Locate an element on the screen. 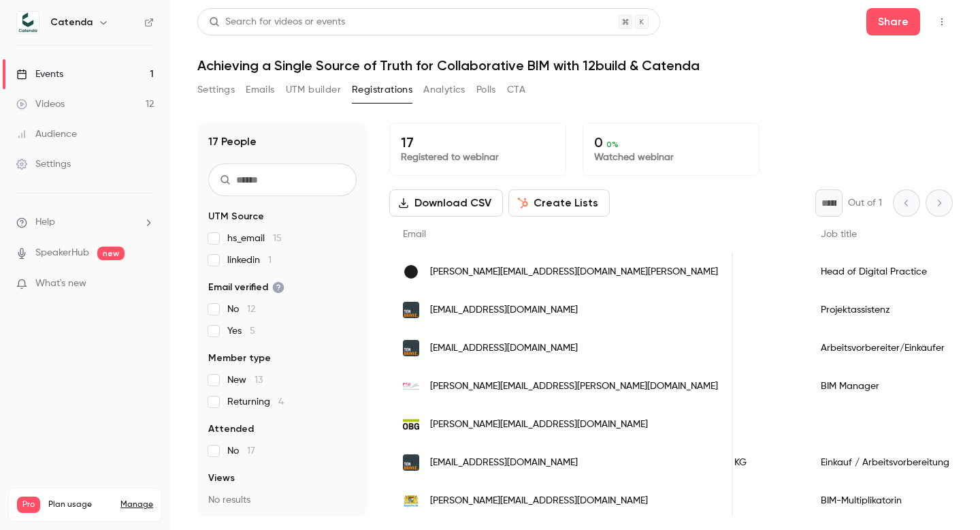 Image resolution: width=980 pixels, height=530 pixels. span: 4 is located at coordinates (281, 402).